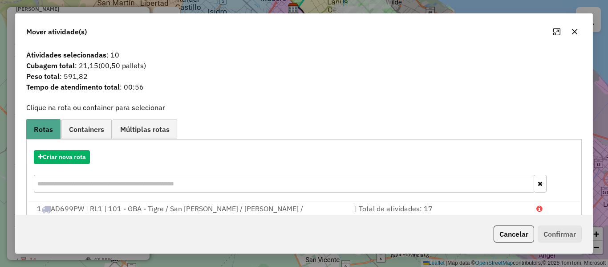 Image resolution: width=608 pixels, height=267 pixels. I want to click on i: Porcentagens após mover as atividades: Cubagem: 97,42% Peso: 191,57%, so click(539, 208).